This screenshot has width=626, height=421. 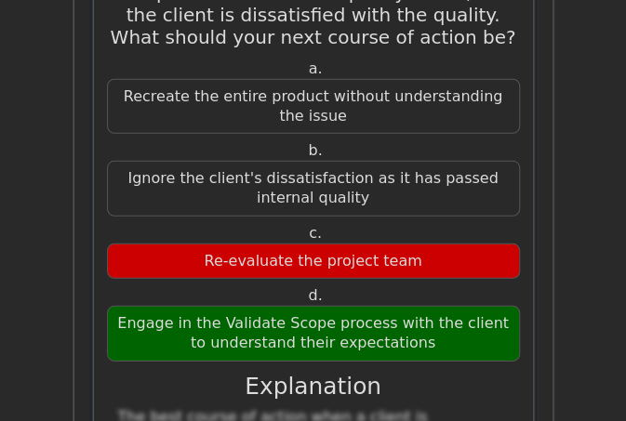 What do you see at coordinates (314, 295) in the screenshot?
I see `span: d.` at bounding box center [314, 295].